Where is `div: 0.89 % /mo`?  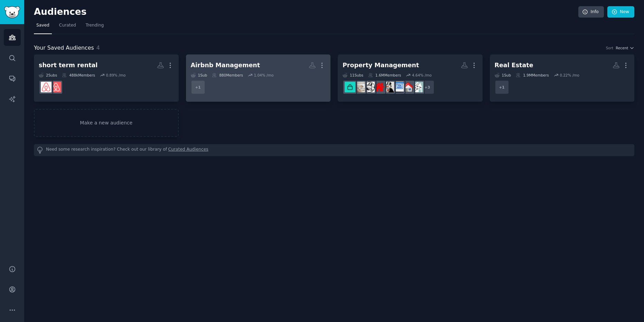
div: 0.89 % /mo is located at coordinates (115, 75).